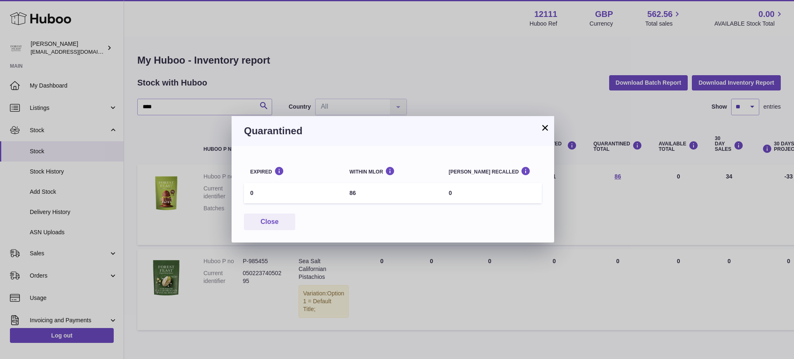 This screenshot has width=794, height=359. Describe the element at coordinates (393, 193) in the screenshot. I see `td: 86` at that location.